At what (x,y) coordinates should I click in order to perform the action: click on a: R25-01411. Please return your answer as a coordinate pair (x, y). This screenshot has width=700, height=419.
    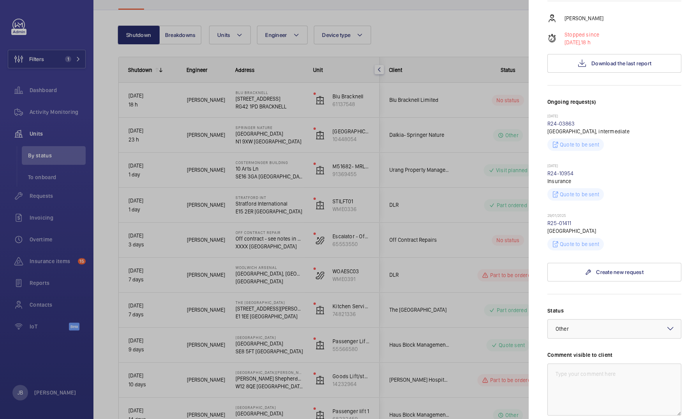
    Looking at the image, I should click on (559, 223).